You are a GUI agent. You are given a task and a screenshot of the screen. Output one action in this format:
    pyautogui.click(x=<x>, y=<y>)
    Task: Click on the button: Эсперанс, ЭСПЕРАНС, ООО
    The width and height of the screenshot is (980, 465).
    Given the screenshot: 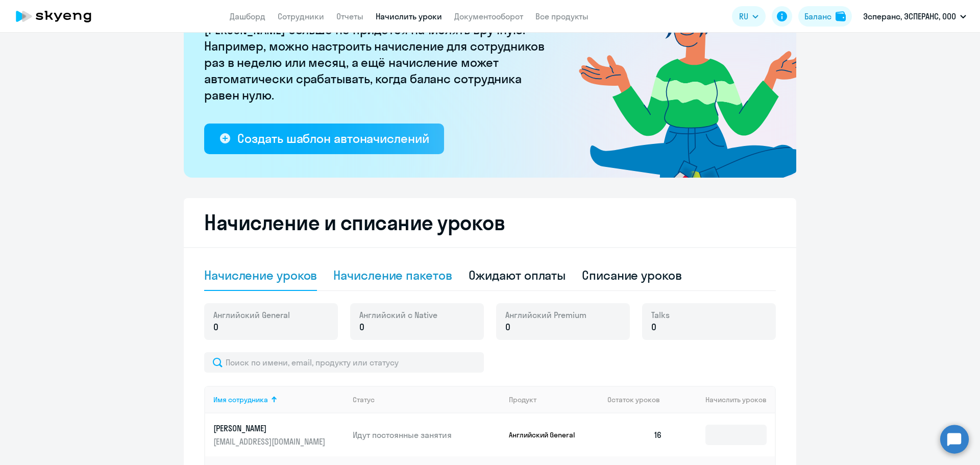 What is the action you would take?
    pyautogui.click(x=915, y=16)
    